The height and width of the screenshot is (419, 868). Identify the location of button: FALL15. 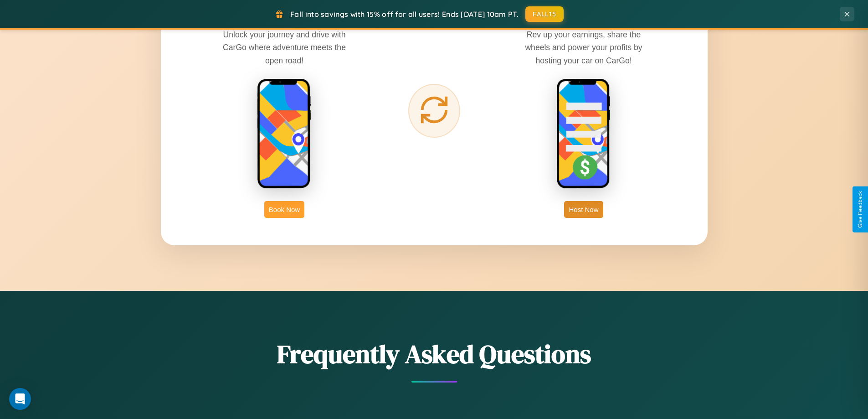
(544, 14).